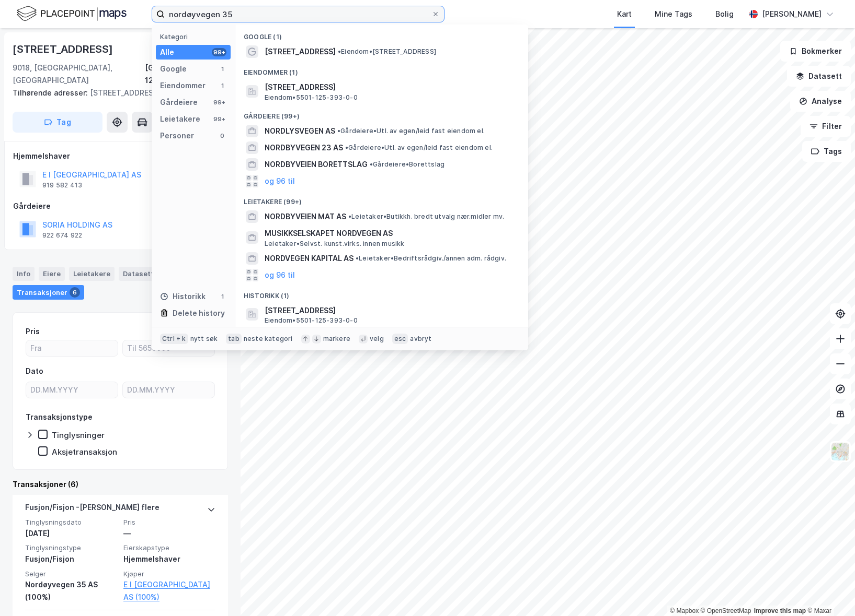 The image size is (855, 616). I want to click on div: Eiendommer (1), so click(381, 69).